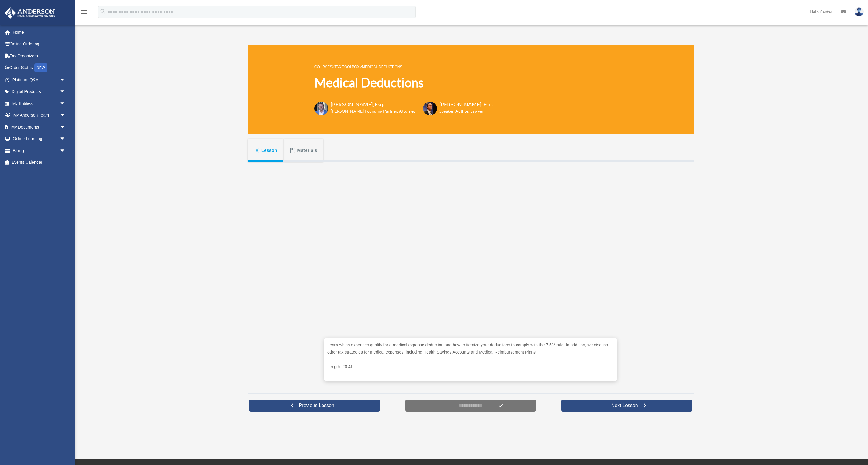 The width and height of the screenshot is (868, 465). Describe the element at coordinates (29, 13) in the screenshot. I see `img: Anderson Advisors Platinum Portal` at that location.